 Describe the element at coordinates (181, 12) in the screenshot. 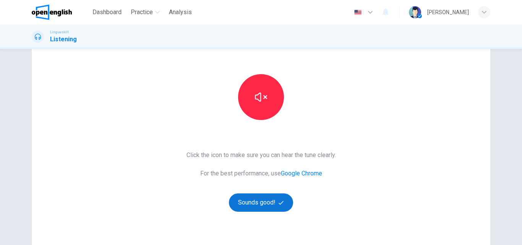

I see `a: Analysis` at that location.